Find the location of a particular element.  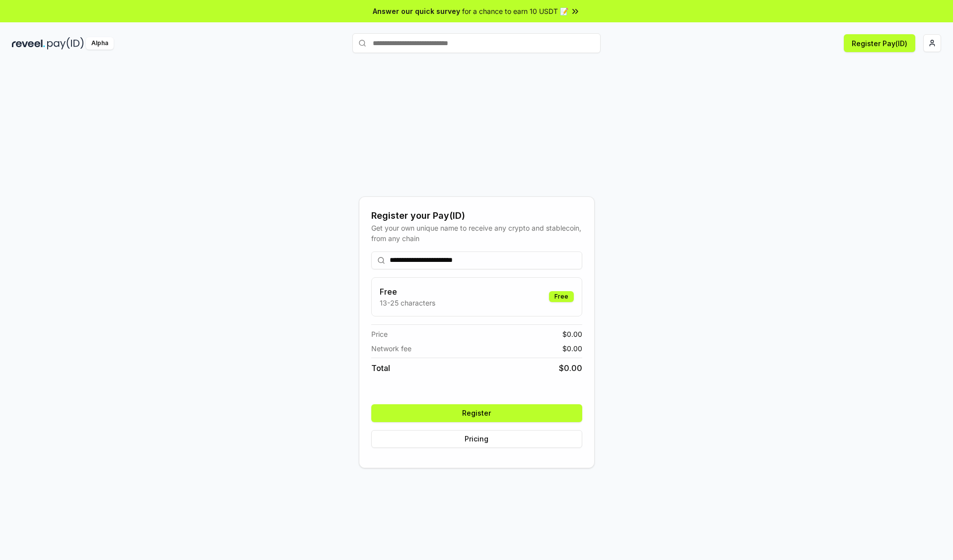

h3: Free is located at coordinates (408, 291).